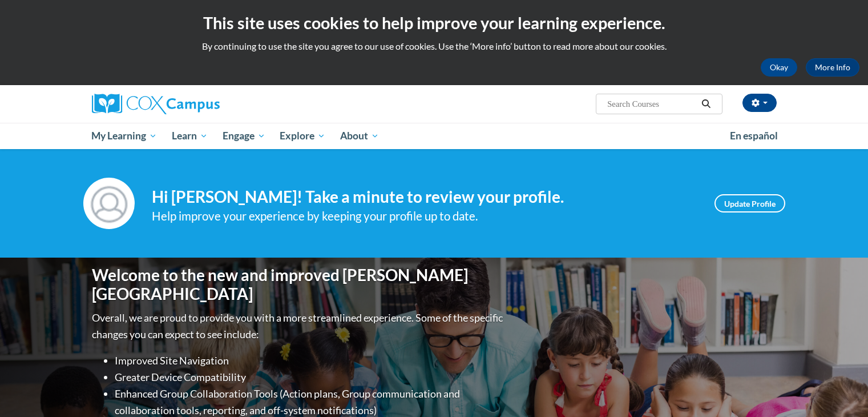 Image resolution: width=868 pixels, height=417 pixels. Describe the element at coordinates (833, 67) in the screenshot. I see `a: More Info` at that location.